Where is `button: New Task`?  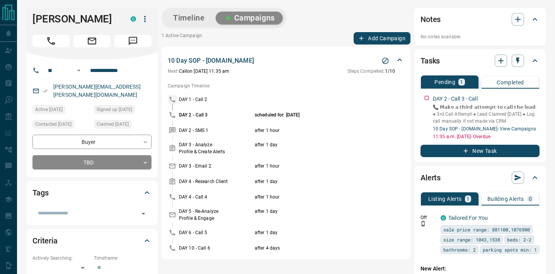
button: New Task is located at coordinates (480, 151).